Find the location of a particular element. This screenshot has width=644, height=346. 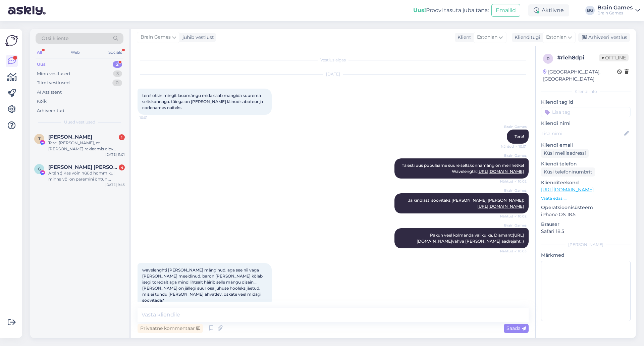

div: Privaatne kommentaar is located at coordinates (170, 328).